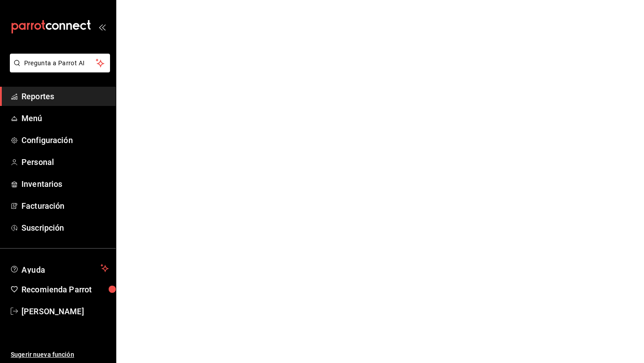 The height and width of the screenshot is (363, 644). Describe the element at coordinates (65, 161) in the screenshot. I see `span: Personal` at that location.